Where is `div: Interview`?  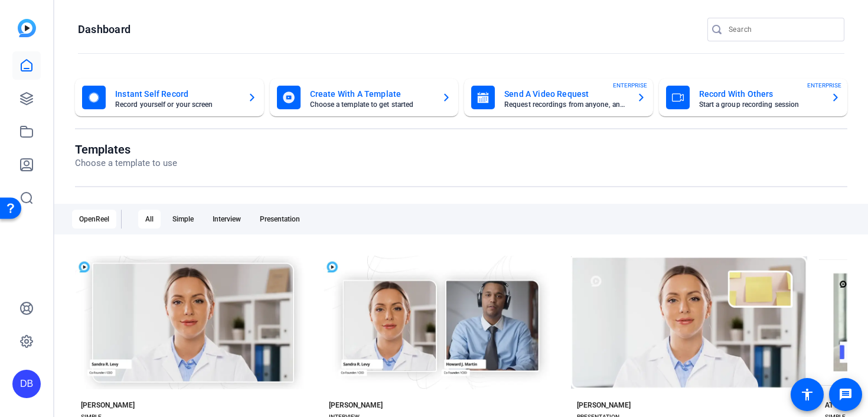
div: Interview is located at coordinates (227, 219).